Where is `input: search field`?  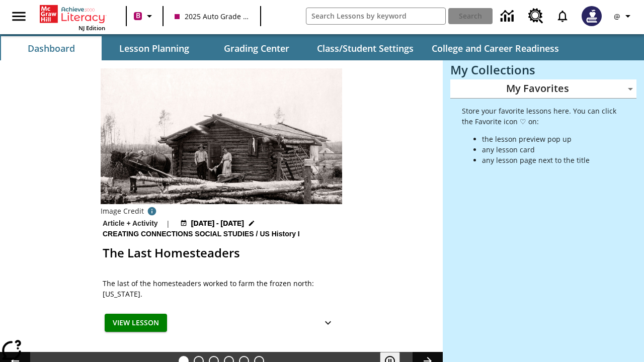 input: search field is located at coordinates (376, 16).